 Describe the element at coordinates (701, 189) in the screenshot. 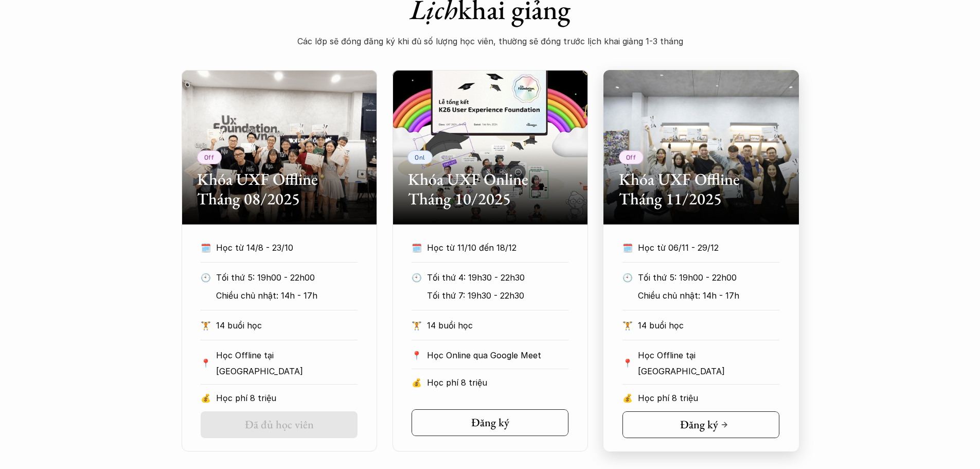

I see `h2: Khóa UXF Offline Tháng 11/2025` at that location.